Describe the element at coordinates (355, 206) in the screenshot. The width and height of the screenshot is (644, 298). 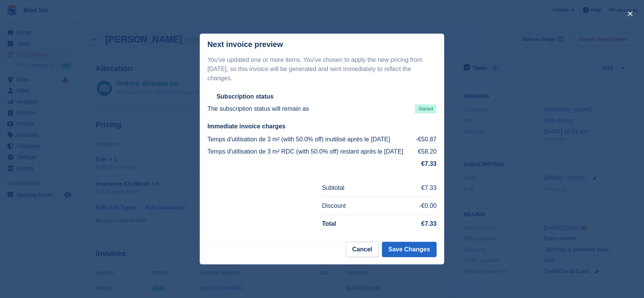
I see `td: Discount` at that location.